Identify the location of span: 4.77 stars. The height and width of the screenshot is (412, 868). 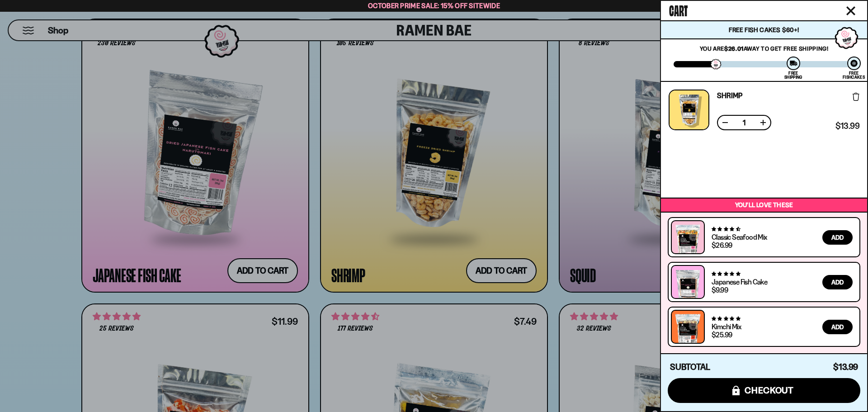
(726, 274).